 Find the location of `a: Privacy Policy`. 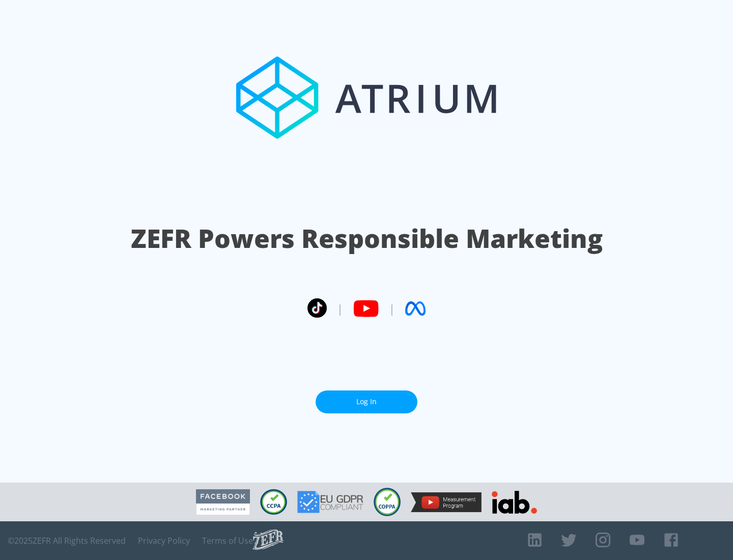

a: Privacy Policy is located at coordinates (164, 541).